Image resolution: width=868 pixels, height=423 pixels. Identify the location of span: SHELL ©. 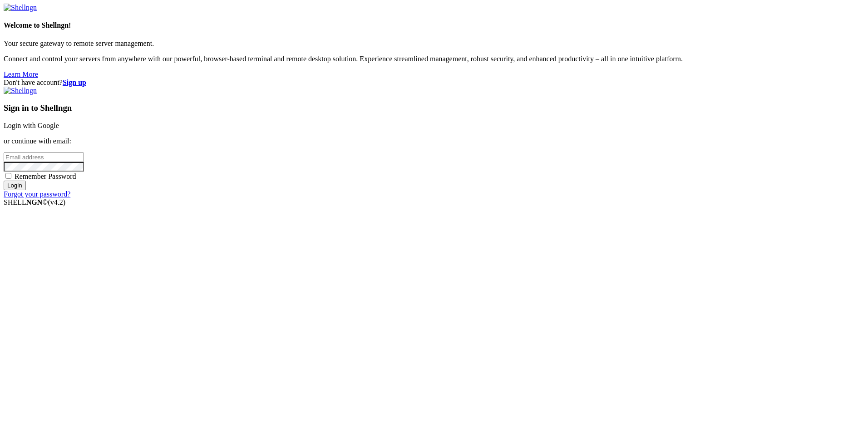
(35, 202).